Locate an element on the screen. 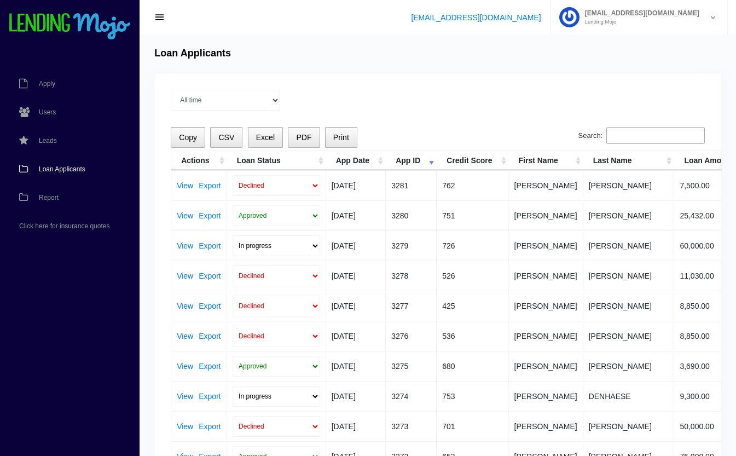 The height and width of the screenshot is (456, 736). input: Search: is located at coordinates (656, 136).